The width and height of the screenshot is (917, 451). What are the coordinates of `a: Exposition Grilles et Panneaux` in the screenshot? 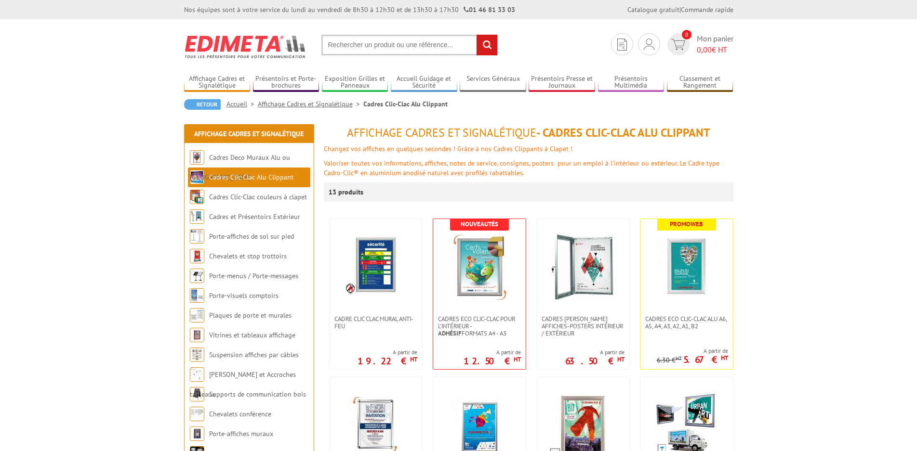 It's located at (355, 82).